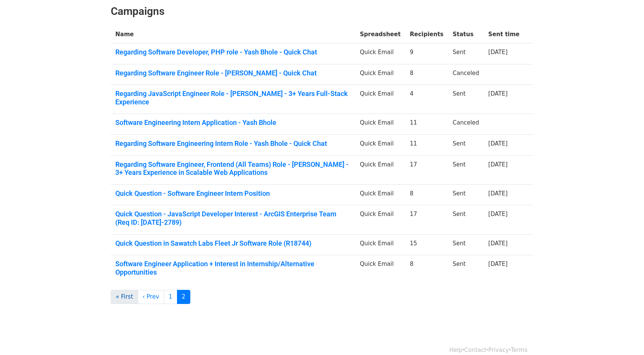 Image resolution: width=644 pixels, height=355 pixels. What do you see at coordinates (427, 245) in the screenshot?
I see `td: 15` at bounding box center [427, 245].